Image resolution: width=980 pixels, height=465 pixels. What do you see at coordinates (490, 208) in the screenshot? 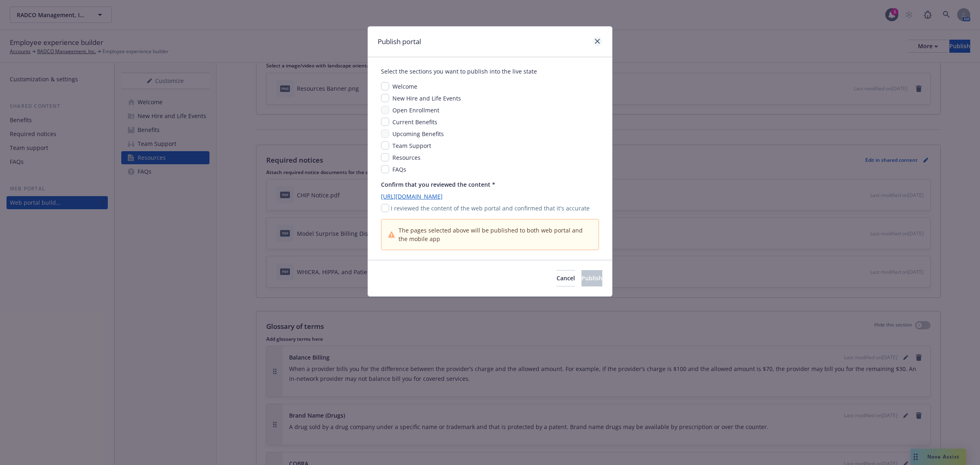
I see `p: I reviewed the content of the web portal and confirmed that it's accurate` at bounding box center [490, 208].